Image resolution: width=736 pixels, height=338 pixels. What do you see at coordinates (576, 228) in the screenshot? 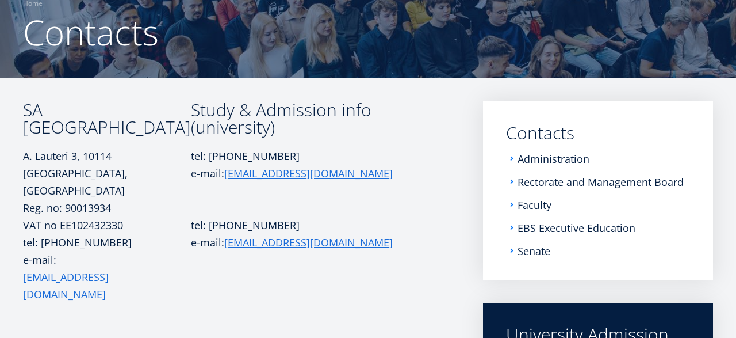
I see `a: EBS Executive Education` at bounding box center [576, 228].